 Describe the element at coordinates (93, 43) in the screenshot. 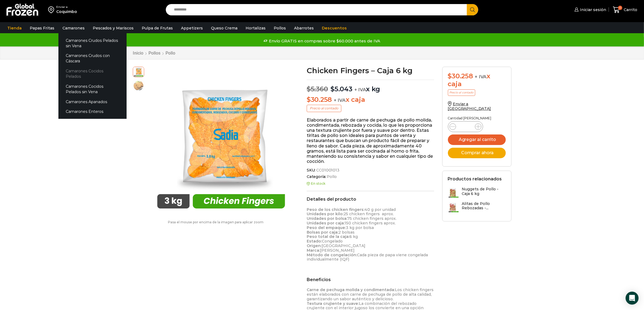

I see `a: Camarones Crudos Pelados sin Vena` at that location.